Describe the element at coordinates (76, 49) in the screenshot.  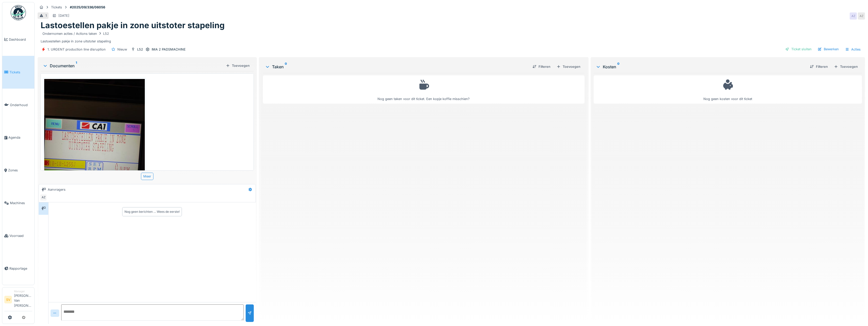
I see `div: 1. URGENT production line disruption` at that location.